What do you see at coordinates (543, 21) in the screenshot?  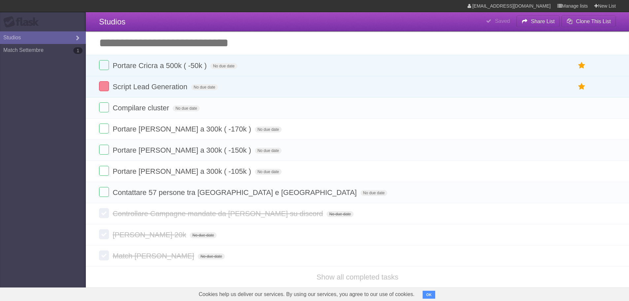 I see `b: Share List` at bounding box center [543, 21].